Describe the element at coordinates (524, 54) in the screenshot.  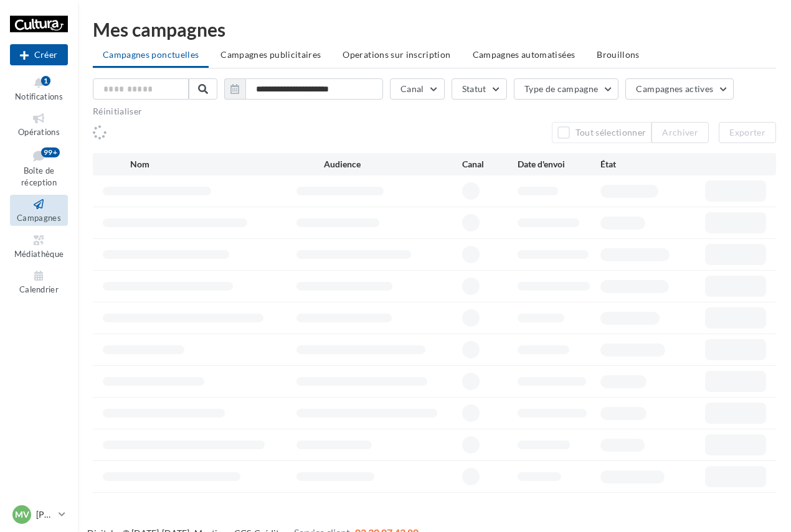
I see `span: Campagnes automatisées` at that location.